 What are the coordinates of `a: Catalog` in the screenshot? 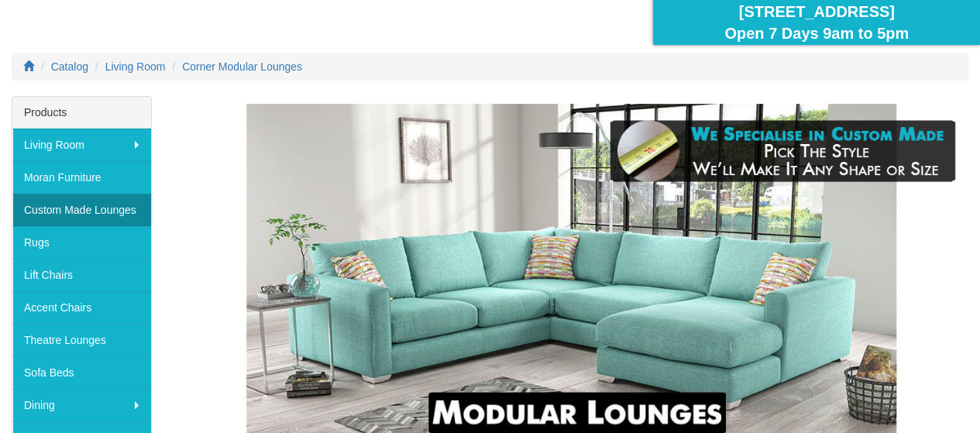 It's located at (70, 67).